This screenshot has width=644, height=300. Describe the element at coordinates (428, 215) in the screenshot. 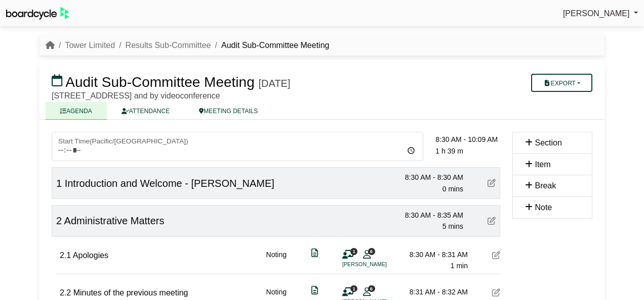

I see `div: 8:30 AM - 8:35 AM` at that location.